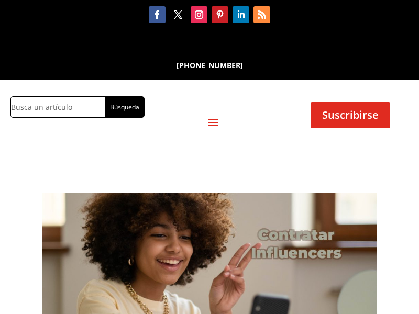  Describe the element at coordinates (220, 15) in the screenshot. I see `a: Seguir en Pinterest` at that location.